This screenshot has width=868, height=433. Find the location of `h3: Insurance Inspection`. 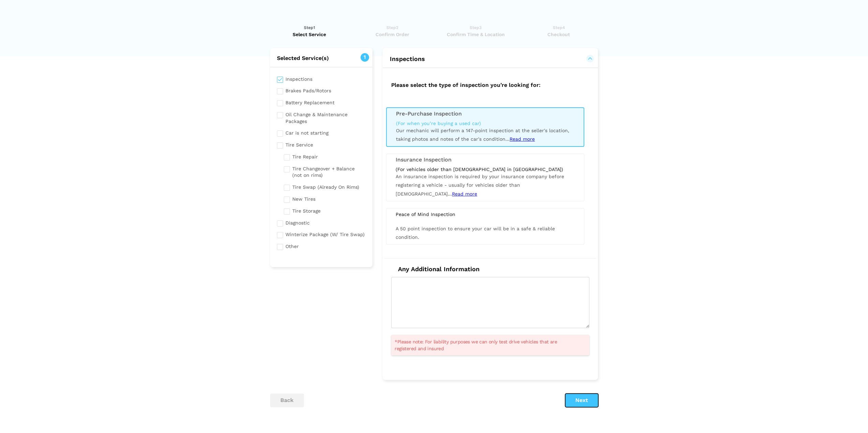

h3: Insurance Inspection is located at coordinates (485, 160).